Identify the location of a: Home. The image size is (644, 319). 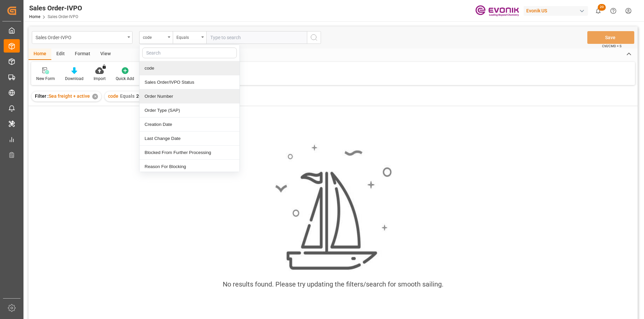
(35, 17).